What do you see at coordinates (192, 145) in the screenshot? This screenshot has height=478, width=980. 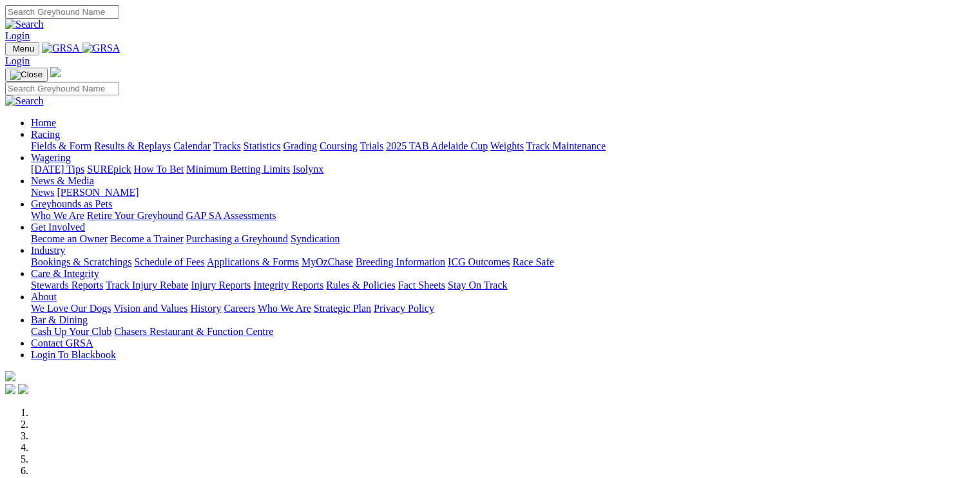 I see `a: Calendar` at bounding box center [192, 145].